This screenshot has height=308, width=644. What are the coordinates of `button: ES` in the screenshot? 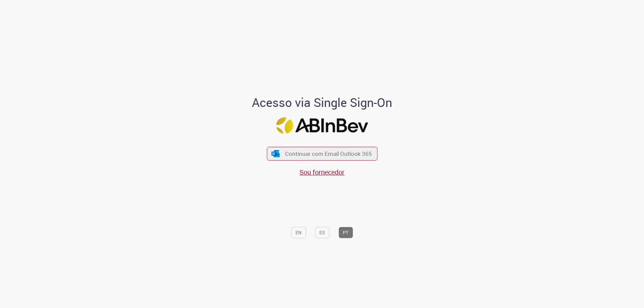 It's located at (322, 232).